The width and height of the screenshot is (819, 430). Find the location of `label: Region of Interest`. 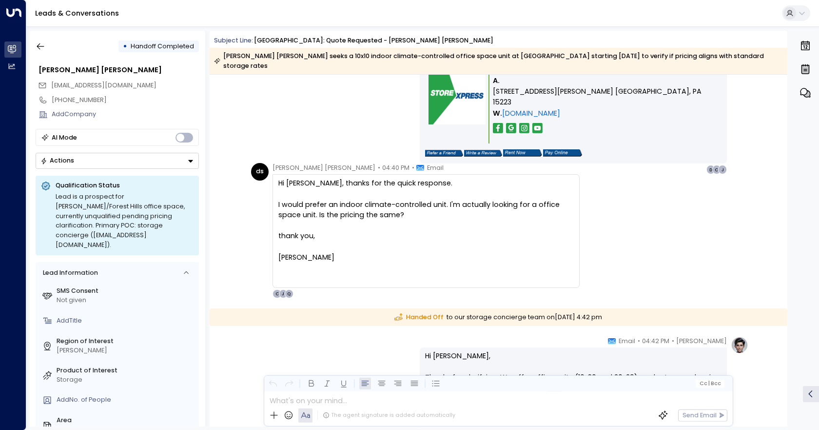

label: Region of Interest is located at coordinates (126, 341).